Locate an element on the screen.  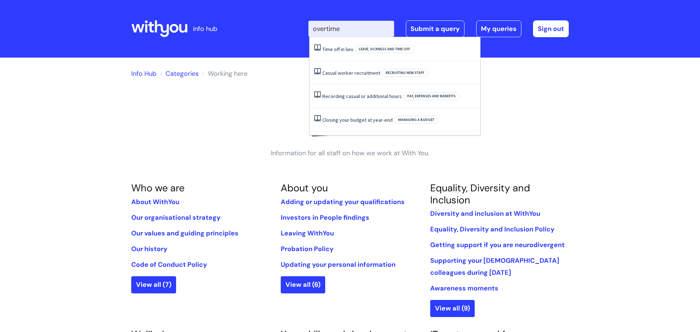
a: Info Hub is located at coordinates (144, 74).